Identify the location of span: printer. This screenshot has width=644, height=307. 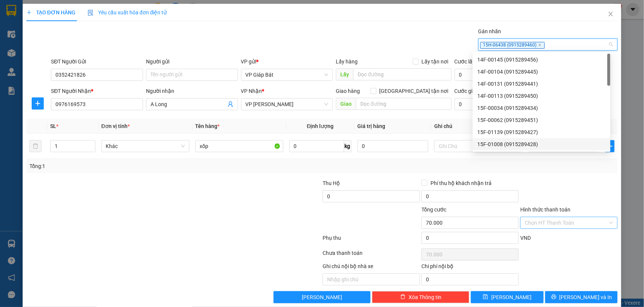
(553, 297).